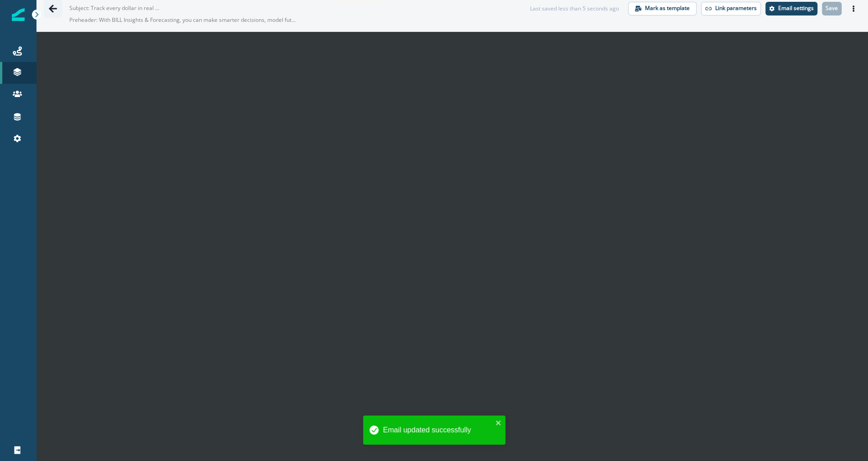  Describe the element at coordinates (662, 9) in the screenshot. I see `button: Mark as template` at that location.